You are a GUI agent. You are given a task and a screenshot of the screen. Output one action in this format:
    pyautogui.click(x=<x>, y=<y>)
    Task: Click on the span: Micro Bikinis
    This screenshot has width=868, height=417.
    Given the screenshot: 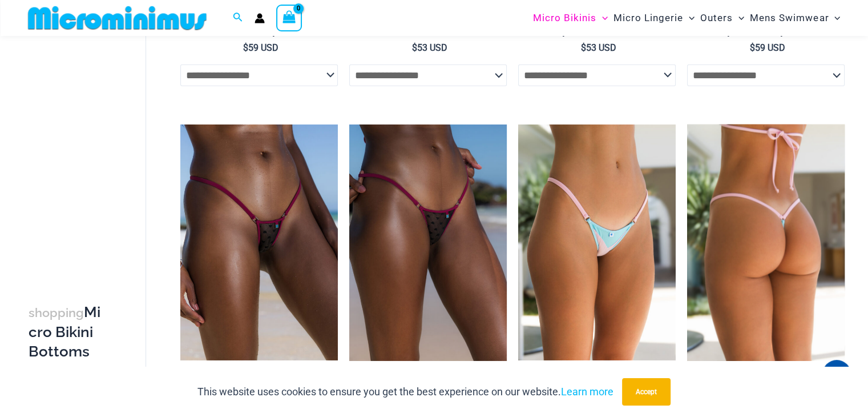 What is the action you would take?
    pyautogui.click(x=565, y=18)
    